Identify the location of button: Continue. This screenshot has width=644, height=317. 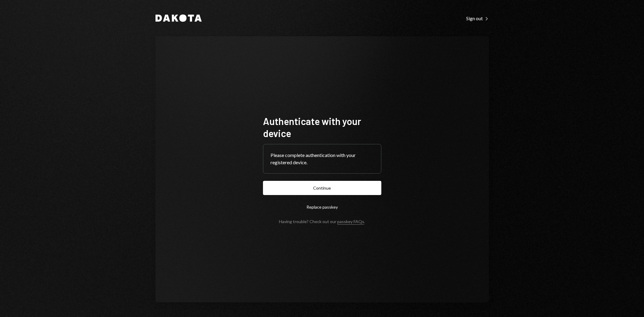
(322, 188).